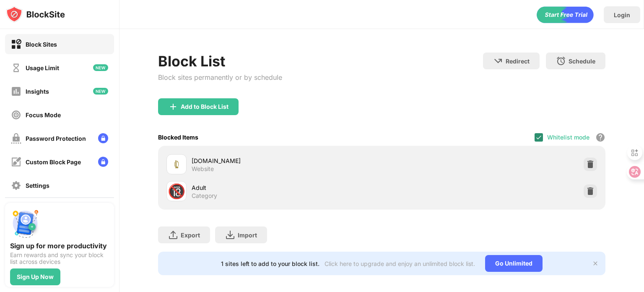 The height and width of the screenshot is (292, 644). What do you see at coordinates (622, 15) in the screenshot?
I see `div: Login` at bounding box center [622, 15].